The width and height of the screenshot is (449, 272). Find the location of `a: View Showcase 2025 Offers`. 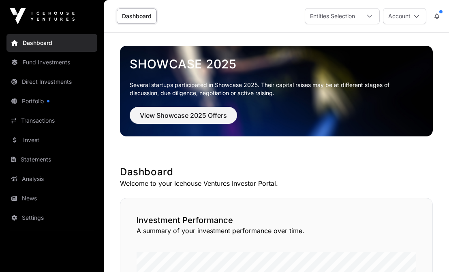

a: View Showcase 2025 Offers is located at coordinates (183, 119).